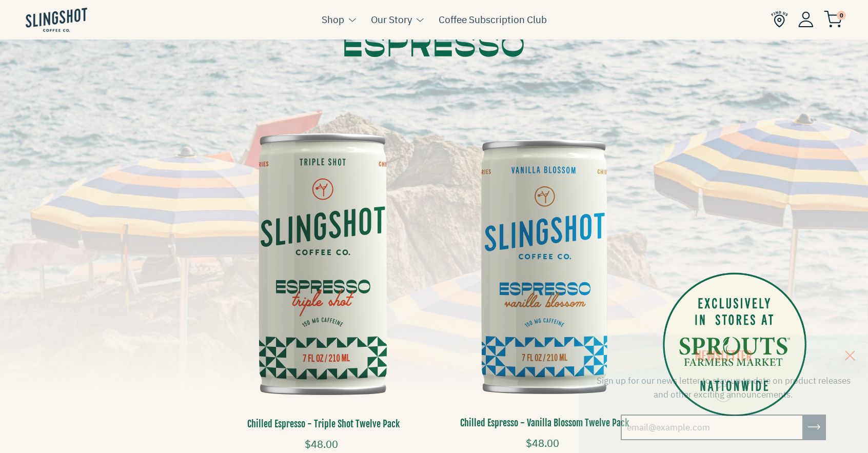  I want to click on input: email@example.com, so click(712, 427).